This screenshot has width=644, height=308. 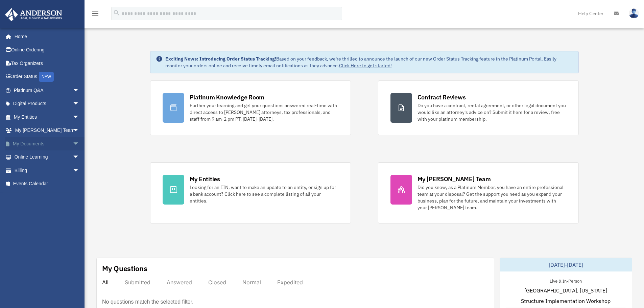 What do you see at coordinates (492, 113) in the screenshot?
I see `div: Do you have a contract, rental agreement, or other legal document you would like an attorney's ad...` at bounding box center [492, 113].